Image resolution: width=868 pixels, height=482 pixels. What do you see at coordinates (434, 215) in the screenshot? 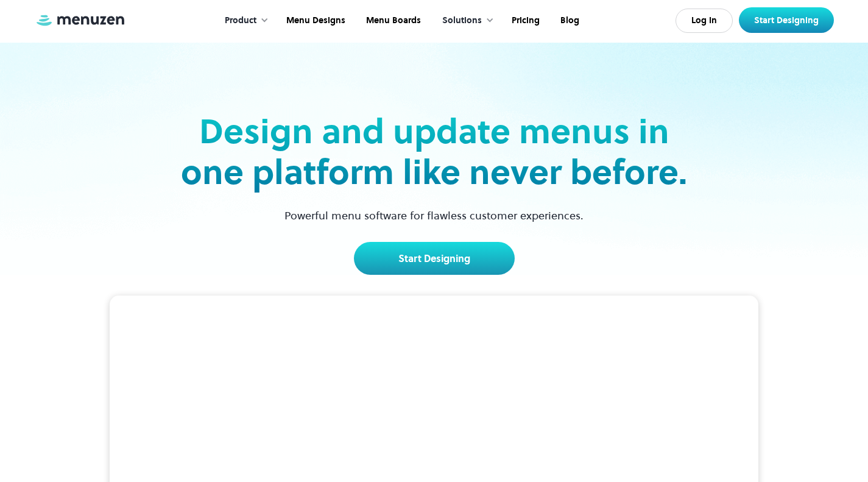
I see `p: Powerful menu software for flawless customer experiences.` at bounding box center [434, 215].